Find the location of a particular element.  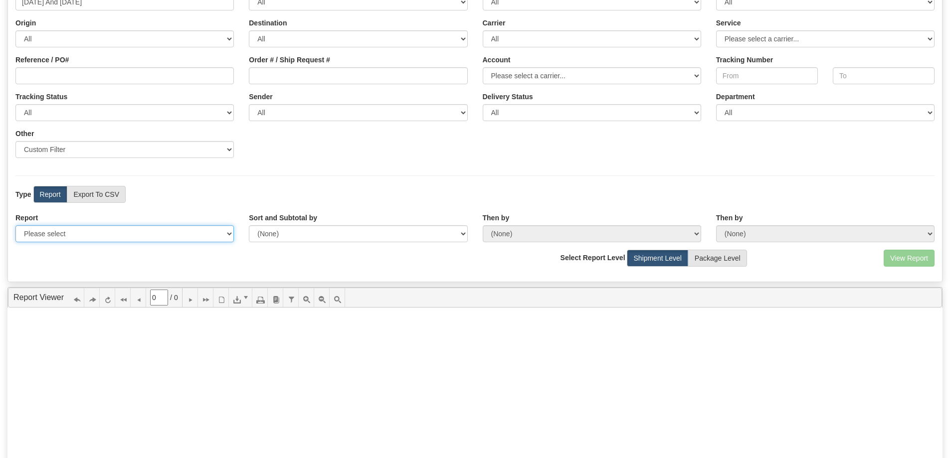

select: Please ensure data set in report has been RECENTLY tracked from your Shipment History is located at coordinates (592, 113).